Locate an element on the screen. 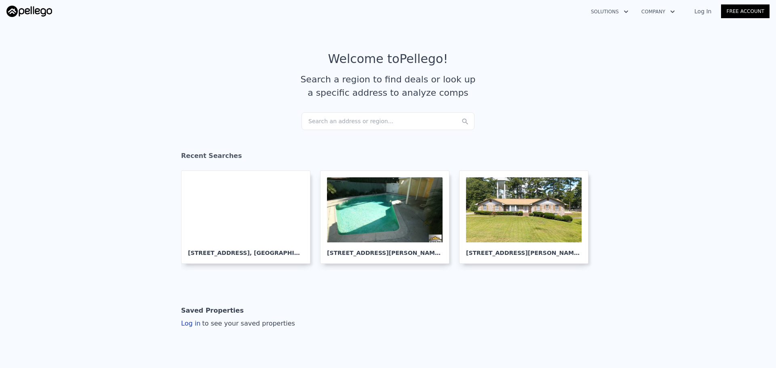 The height and width of the screenshot is (368, 776). div: Saved Properties is located at coordinates (212, 311).